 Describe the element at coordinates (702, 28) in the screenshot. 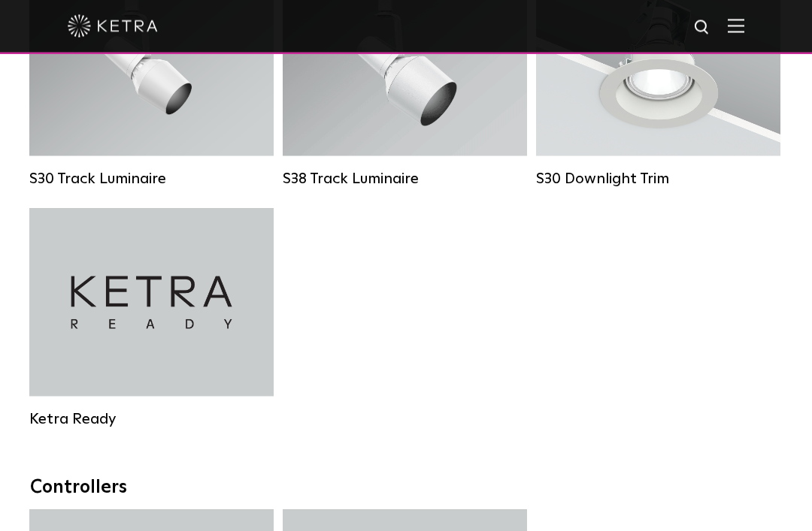

I see `img: search icon` at that location.